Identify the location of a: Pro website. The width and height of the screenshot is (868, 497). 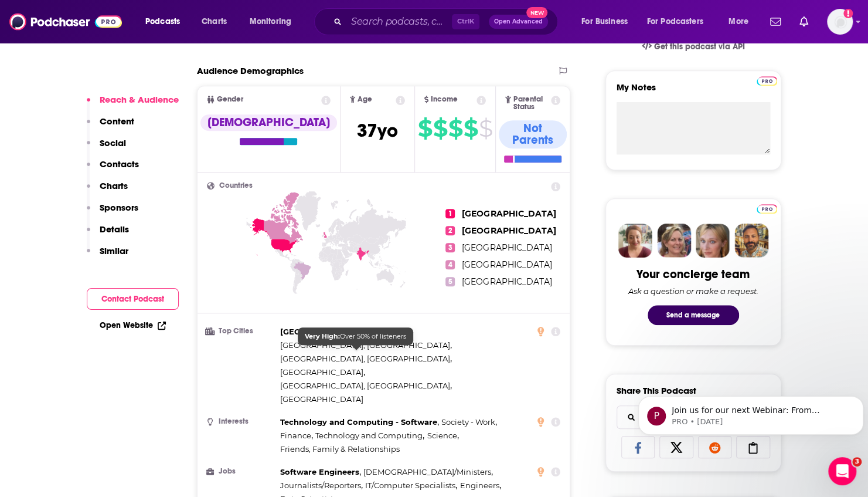
(767, 208).